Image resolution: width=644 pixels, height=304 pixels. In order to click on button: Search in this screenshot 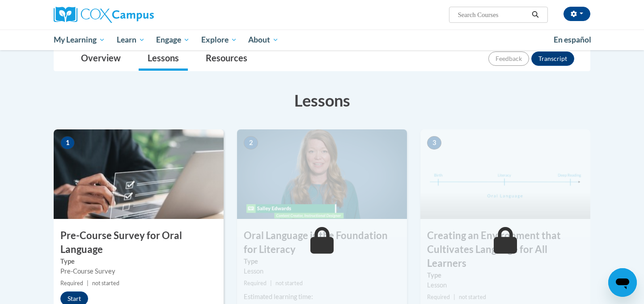, I will do `click(536, 15)`.